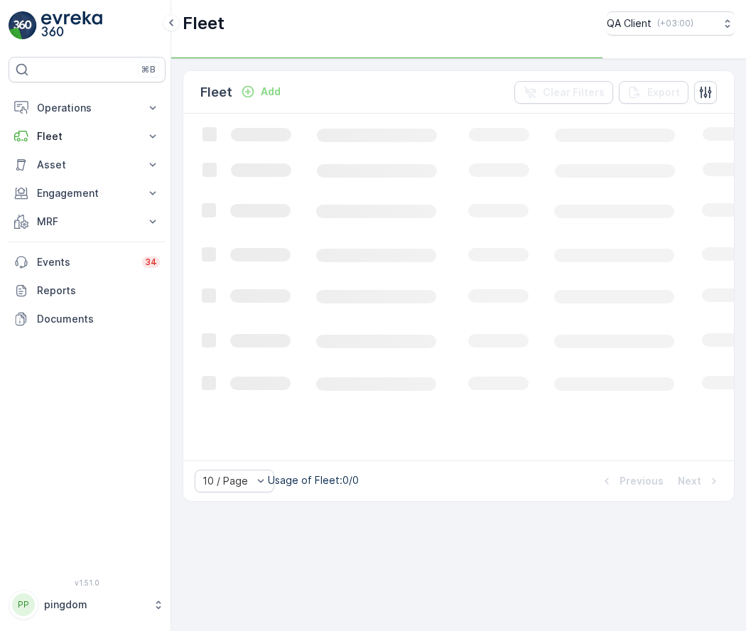 The width and height of the screenshot is (746, 631). Describe the element at coordinates (87, 136) in the screenshot. I see `button: Fleet` at that location.